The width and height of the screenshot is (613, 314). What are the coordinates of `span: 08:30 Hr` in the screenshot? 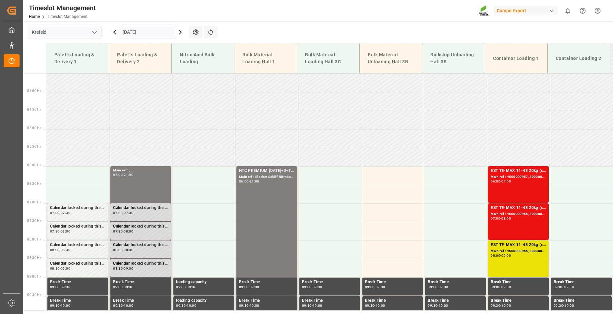 It's located at (34, 258).